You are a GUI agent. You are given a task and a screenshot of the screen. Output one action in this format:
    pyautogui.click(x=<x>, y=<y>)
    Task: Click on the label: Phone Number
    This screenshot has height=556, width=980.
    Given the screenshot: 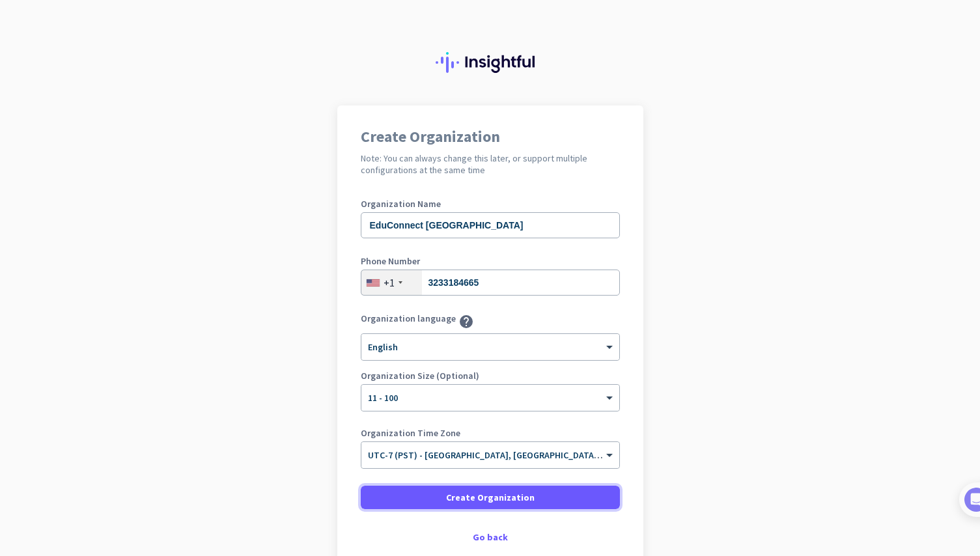 What is the action you would take?
    pyautogui.click(x=490, y=261)
    